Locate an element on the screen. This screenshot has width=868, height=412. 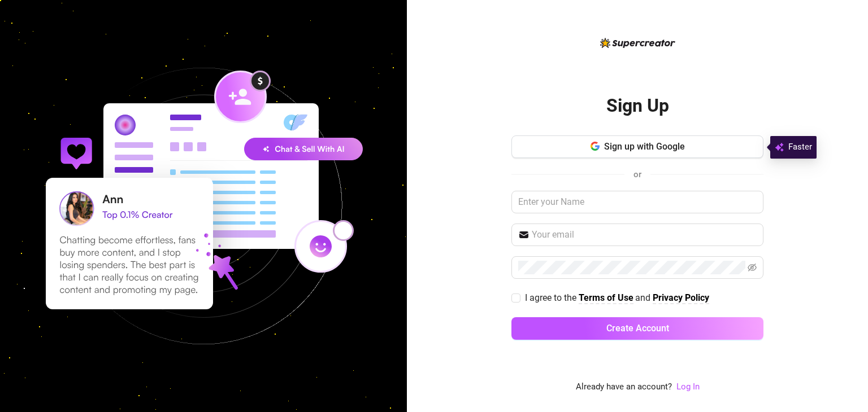
h2: Sign Up is located at coordinates (638, 106).